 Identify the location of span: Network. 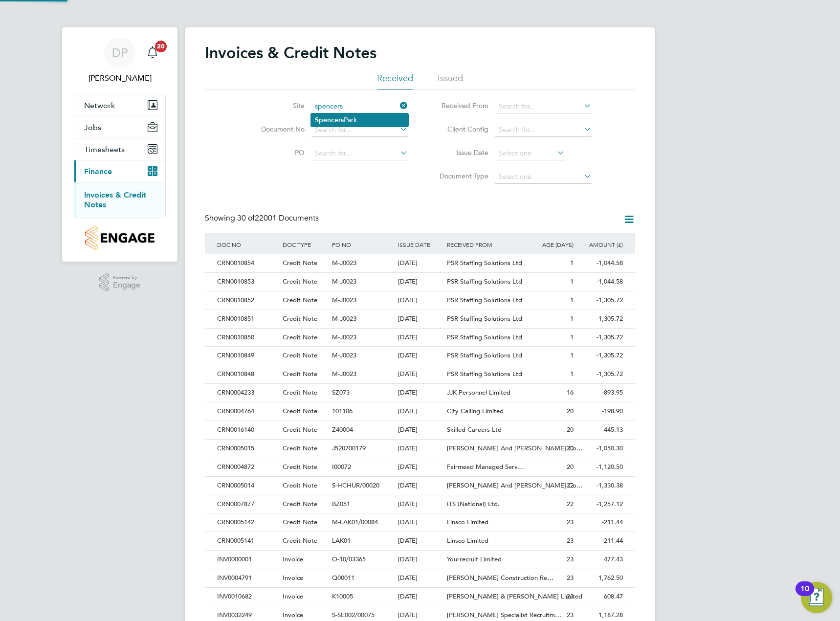
(99, 105).